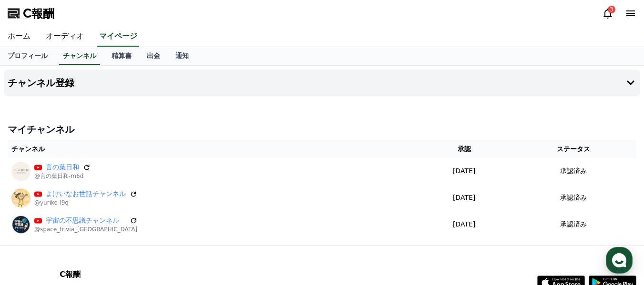  Describe the element at coordinates (182, 57) in the screenshot. I see `a: 通知` at that location.